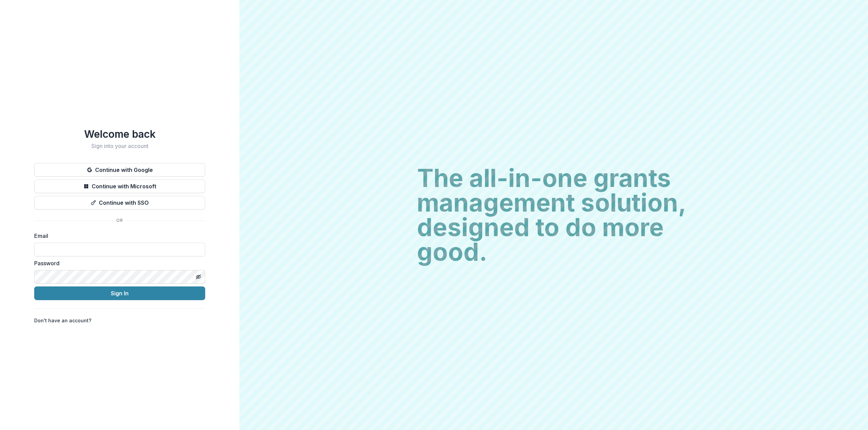 Image resolution: width=868 pixels, height=430 pixels. What do you see at coordinates (120, 203) in the screenshot?
I see `button: Continue with SSO` at bounding box center [120, 203].